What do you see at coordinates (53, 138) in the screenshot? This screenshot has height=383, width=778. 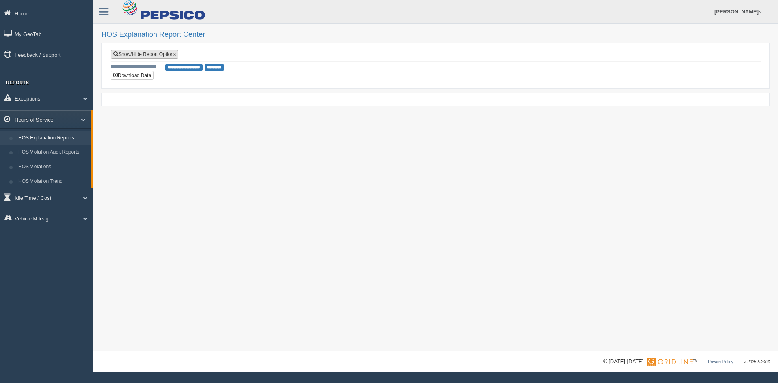 I see `a: HOS Explanation Reports` at bounding box center [53, 138].